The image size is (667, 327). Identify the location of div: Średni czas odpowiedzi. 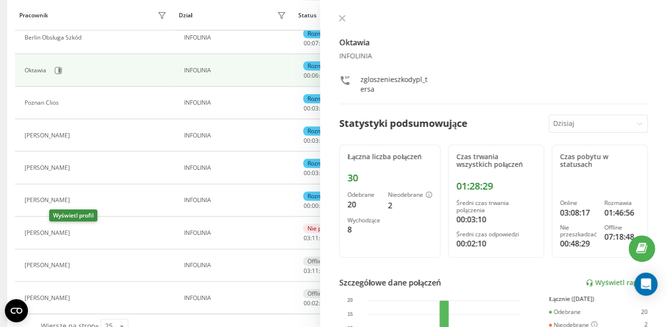
(496, 234).